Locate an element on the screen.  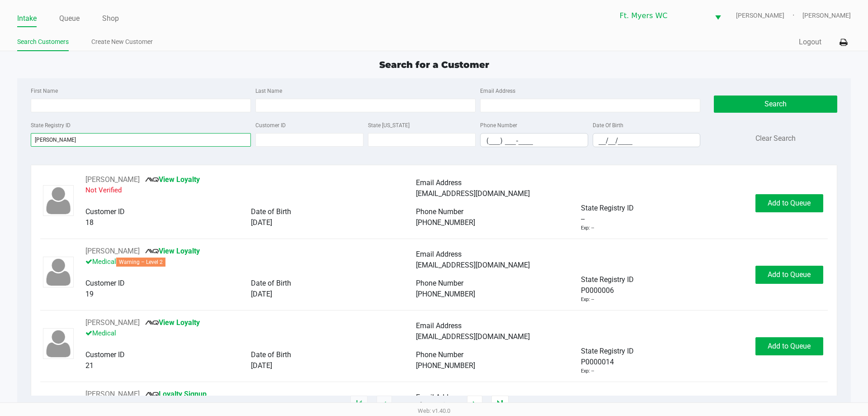
label: State Registry ID is located at coordinates (51, 125).